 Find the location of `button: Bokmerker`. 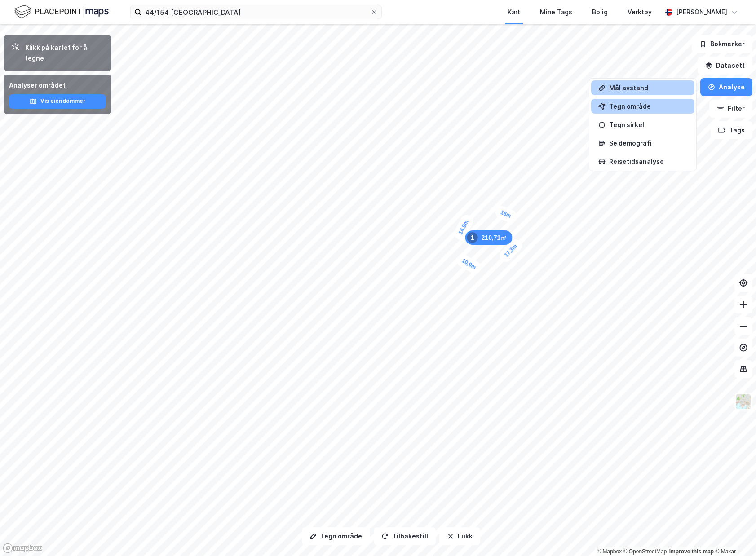

button: Bokmerker is located at coordinates (721, 44).